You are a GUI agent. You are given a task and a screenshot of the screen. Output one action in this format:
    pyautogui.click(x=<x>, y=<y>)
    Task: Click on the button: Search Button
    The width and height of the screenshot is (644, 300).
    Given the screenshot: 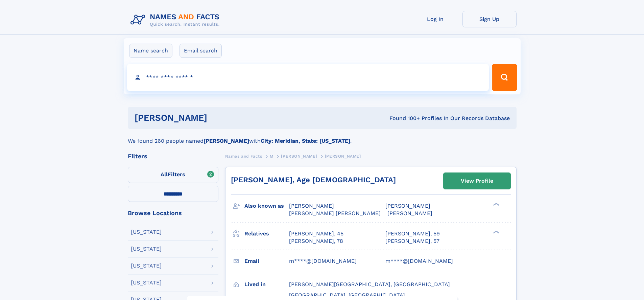 What is the action you would take?
    pyautogui.click(x=505, y=77)
    